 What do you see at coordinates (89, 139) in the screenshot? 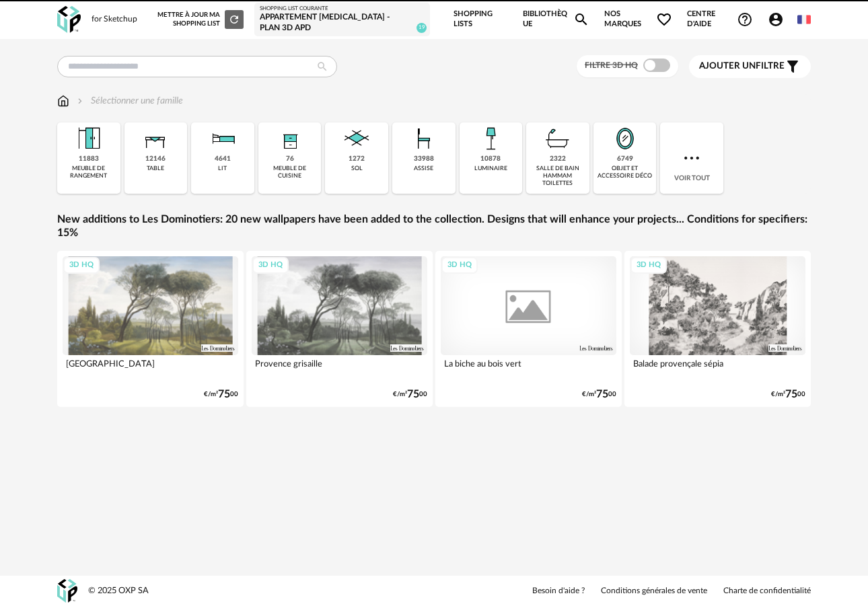
I see `img: Meuble%20de%20rangement.png` at bounding box center [89, 139].